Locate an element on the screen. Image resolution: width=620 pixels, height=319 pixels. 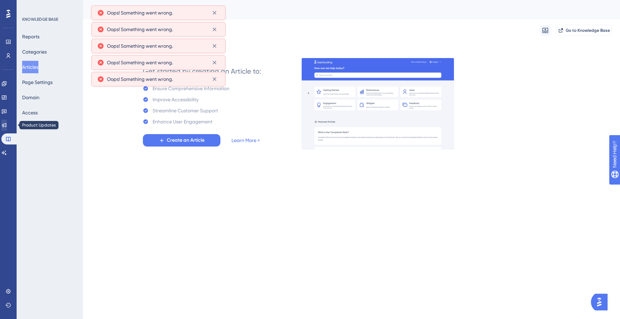
button: Domain is located at coordinates (31, 98).